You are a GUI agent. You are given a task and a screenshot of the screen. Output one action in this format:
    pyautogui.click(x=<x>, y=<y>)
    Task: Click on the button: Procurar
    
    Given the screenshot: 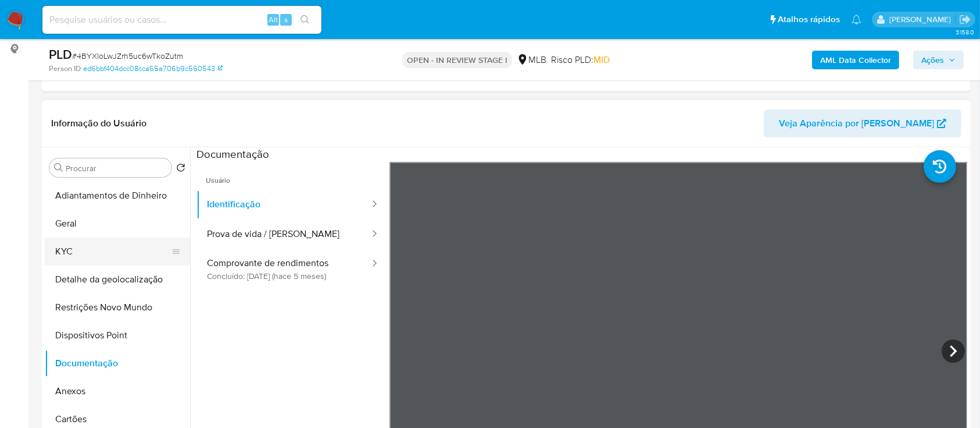 What is the action you would take?
    pyautogui.click(x=59, y=168)
    